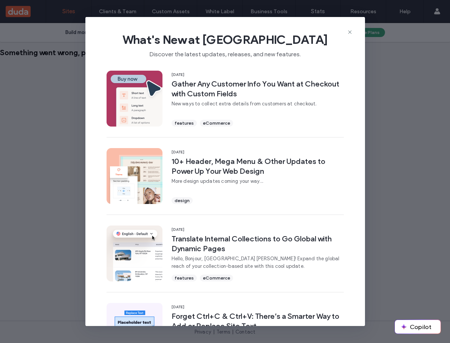 Image resolution: width=450 pixels, height=343 pixels. I want to click on span: More design updates coming your way..., so click(258, 181).